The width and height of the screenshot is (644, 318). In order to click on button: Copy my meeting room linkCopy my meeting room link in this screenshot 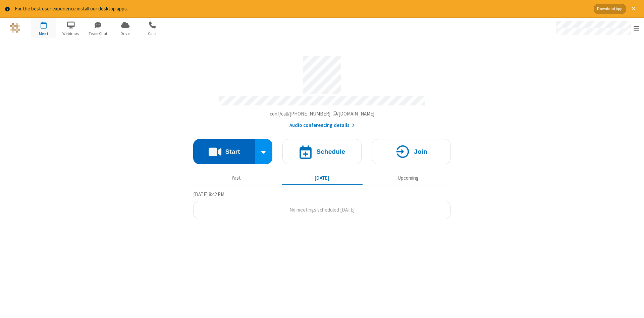, I will do `click(322, 114)`.